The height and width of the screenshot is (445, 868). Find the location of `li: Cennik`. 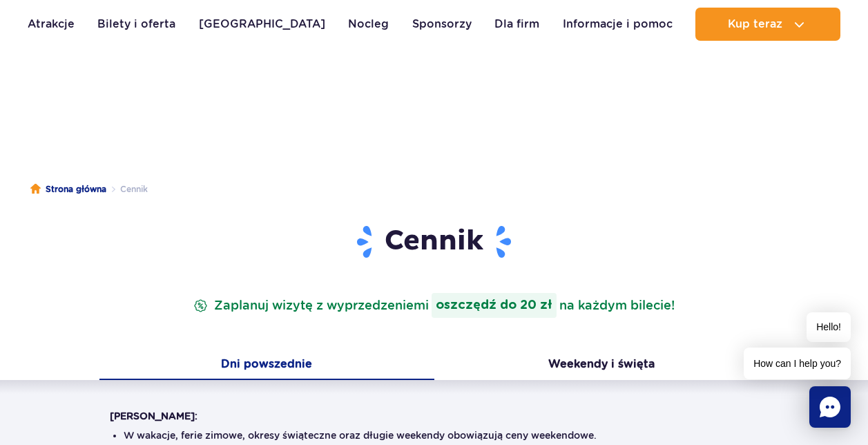

li: Cennik is located at coordinates (127, 189).